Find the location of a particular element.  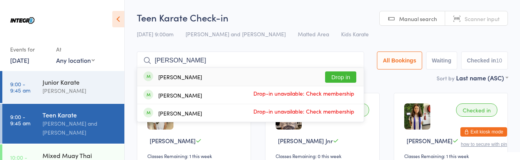

button: Waiting is located at coordinates (442, 60).